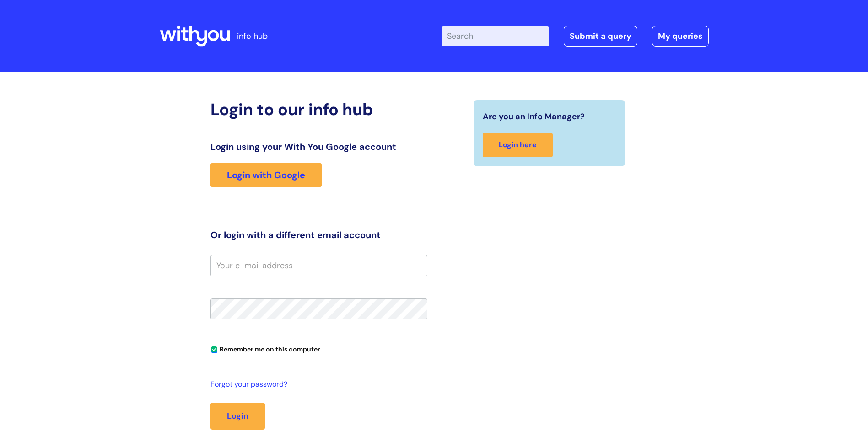  I want to click on h3: Login using your With You Google account, so click(319, 147).